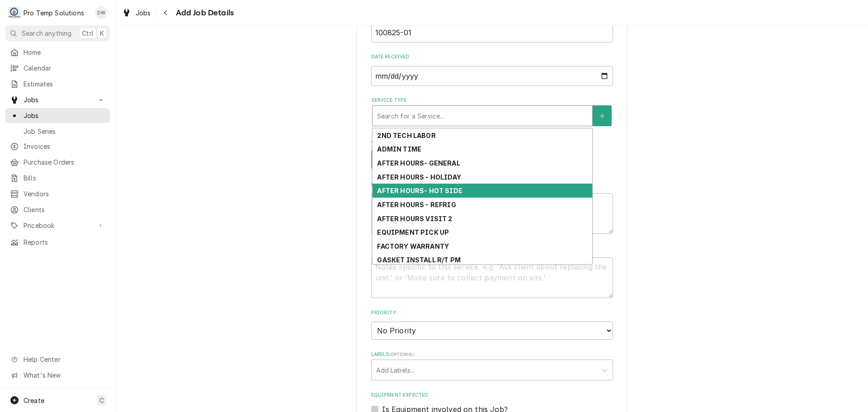 The width and height of the screenshot is (868, 412). What do you see at coordinates (64, 359) in the screenshot?
I see `span: Help Center` at bounding box center [64, 359].